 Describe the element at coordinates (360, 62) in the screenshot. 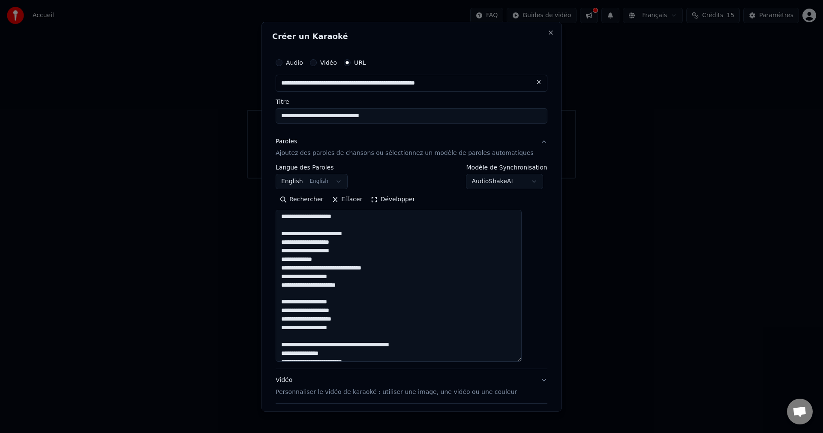

I see `label: URL` at that location.